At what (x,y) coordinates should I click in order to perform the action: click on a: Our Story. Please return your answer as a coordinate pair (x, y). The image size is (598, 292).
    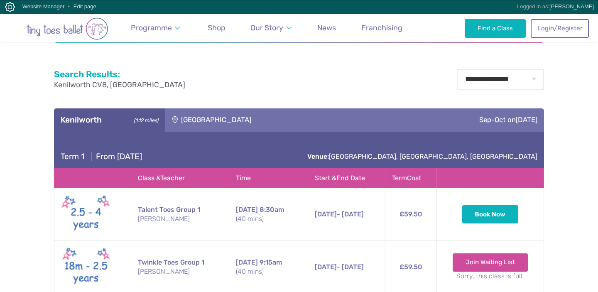
    Looking at the image, I should click on (271, 28).